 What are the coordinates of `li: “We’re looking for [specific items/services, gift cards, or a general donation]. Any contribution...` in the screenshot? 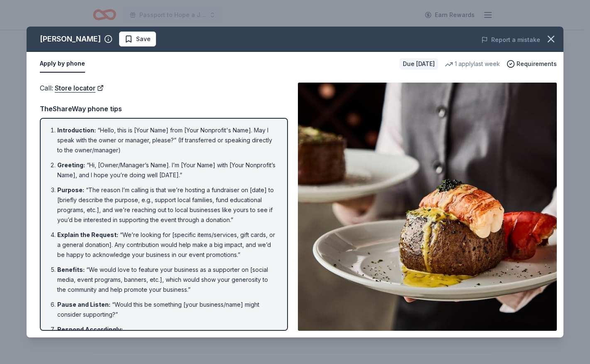 It's located at (166, 245).